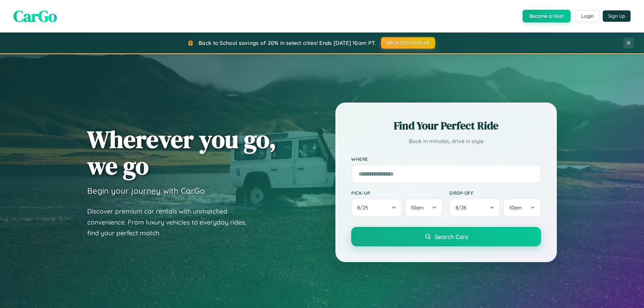 The height and width of the screenshot is (308, 644). What do you see at coordinates (364, 208) in the screenshot?
I see `span: 8 / 25` at bounding box center [364, 208].